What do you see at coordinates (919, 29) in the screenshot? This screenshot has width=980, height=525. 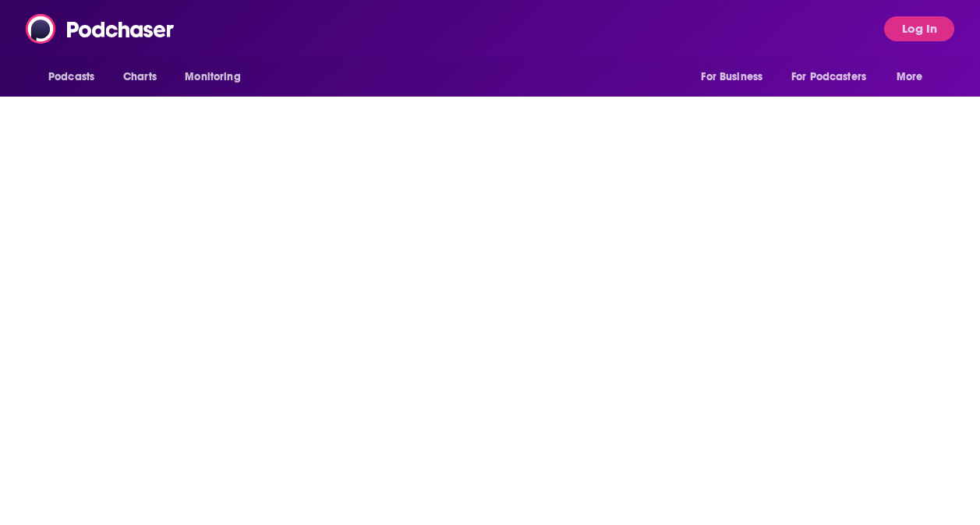 I see `button: Log In` at bounding box center [919, 29].